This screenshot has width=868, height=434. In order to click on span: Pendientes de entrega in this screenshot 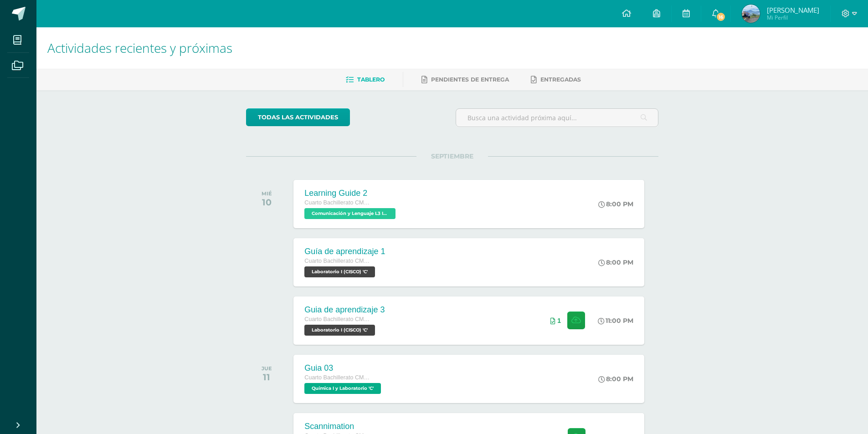, I will do `click(470, 79)`.